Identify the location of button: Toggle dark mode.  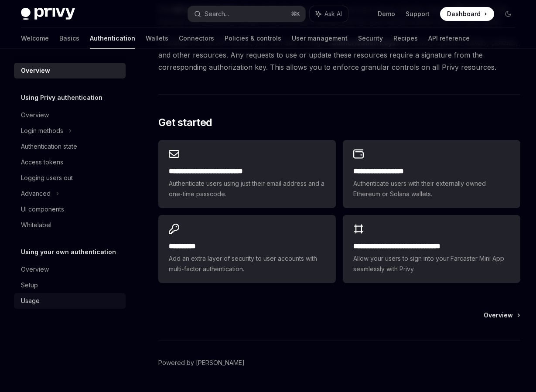
(508, 14).